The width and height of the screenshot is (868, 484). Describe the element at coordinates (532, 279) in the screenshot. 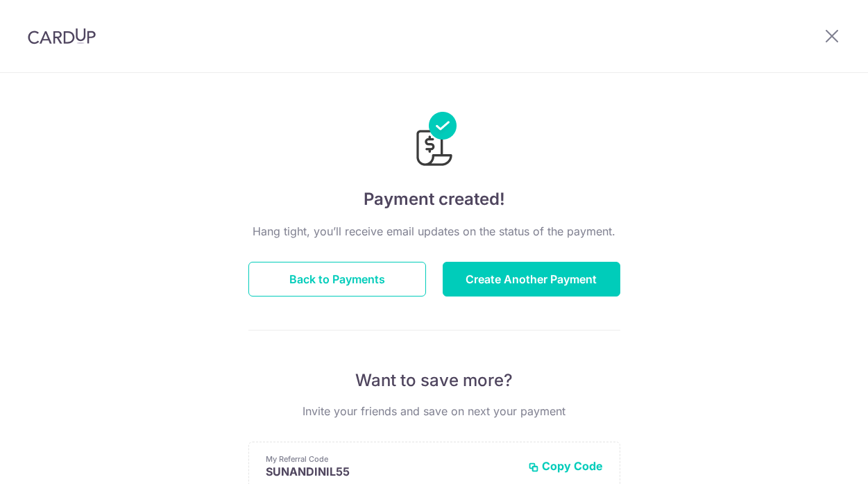

I see `button: Create Another Payment` at that location.